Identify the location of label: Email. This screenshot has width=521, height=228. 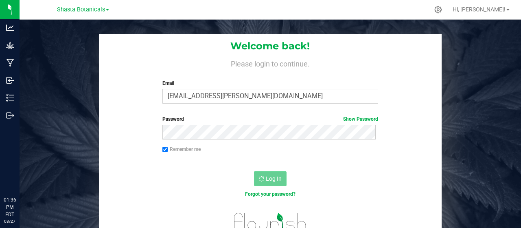
(270, 83).